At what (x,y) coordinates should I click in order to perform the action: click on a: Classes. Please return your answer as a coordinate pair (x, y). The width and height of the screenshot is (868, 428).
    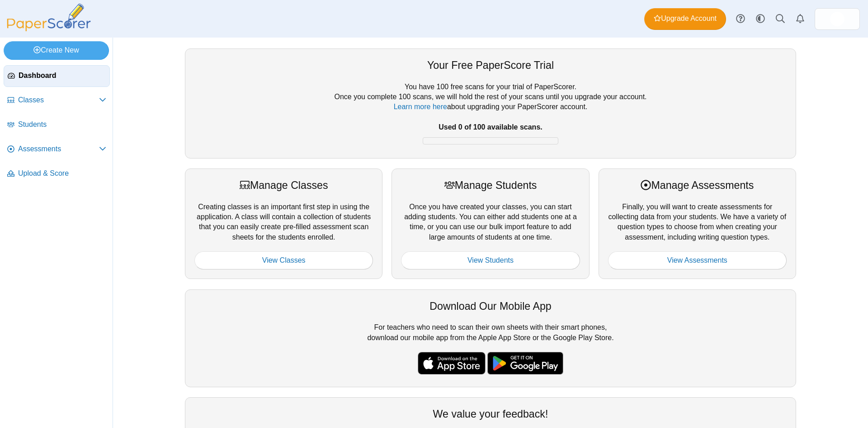
    Looking at the image, I should click on (56, 100).